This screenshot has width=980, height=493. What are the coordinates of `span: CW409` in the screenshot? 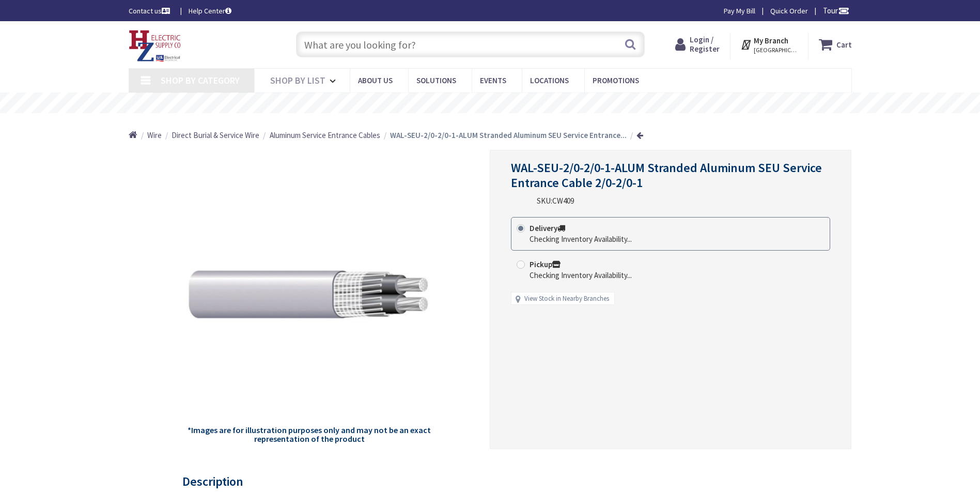 It's located at (563, 201).